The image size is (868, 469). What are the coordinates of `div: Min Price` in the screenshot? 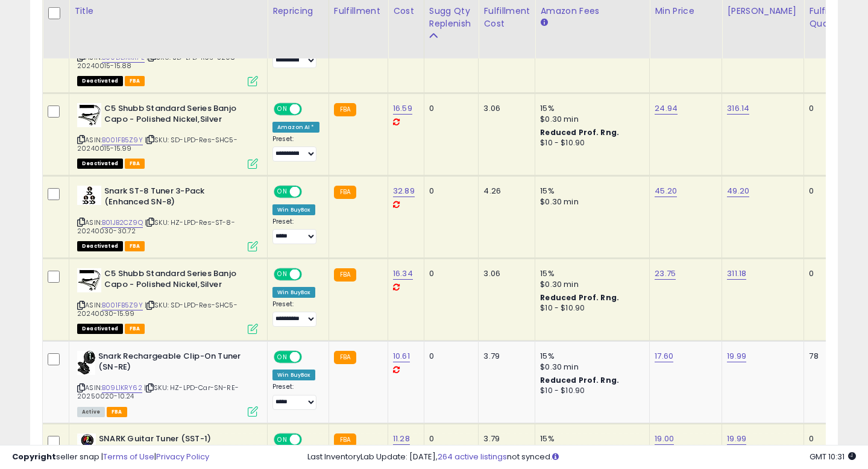 It's located at (686, 11).